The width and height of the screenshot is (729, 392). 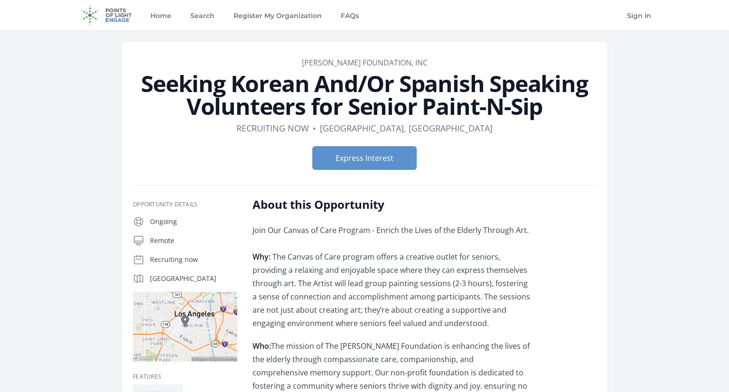 I want to click on span: Why:, so click(x=262, y=257).